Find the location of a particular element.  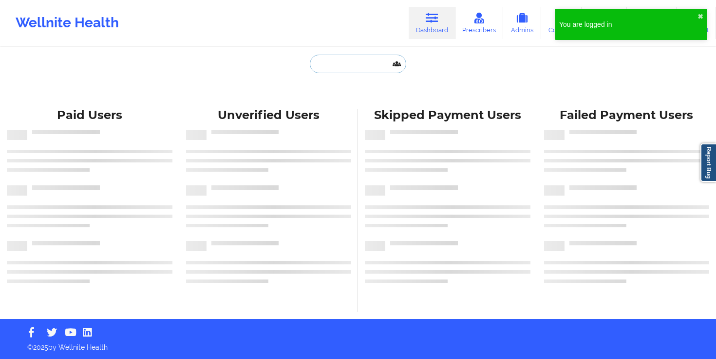

a: Prescribers is located at coordinates (479, 23).